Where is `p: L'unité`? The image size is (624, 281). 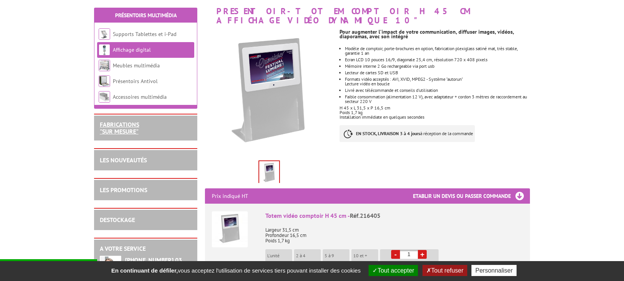
p: L'unité is located at coordinates (280, 256).